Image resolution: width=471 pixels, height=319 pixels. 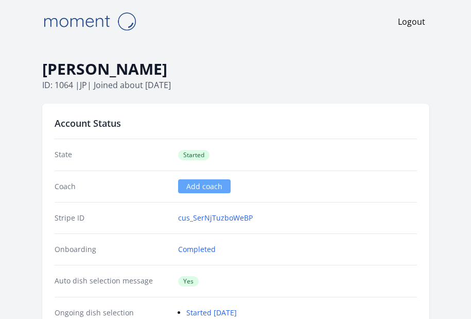 I want to click on a: Logout, so click(x=411, y=22).